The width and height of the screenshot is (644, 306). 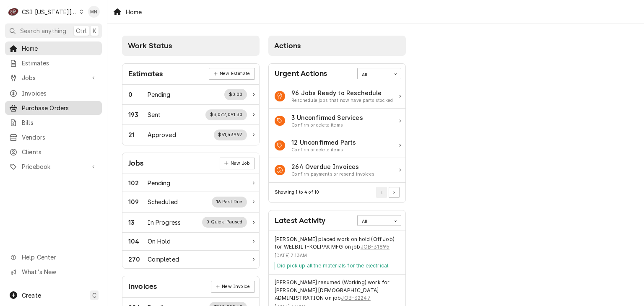 I want to click on div: Card: Estimates, so click(x=190, y=104).